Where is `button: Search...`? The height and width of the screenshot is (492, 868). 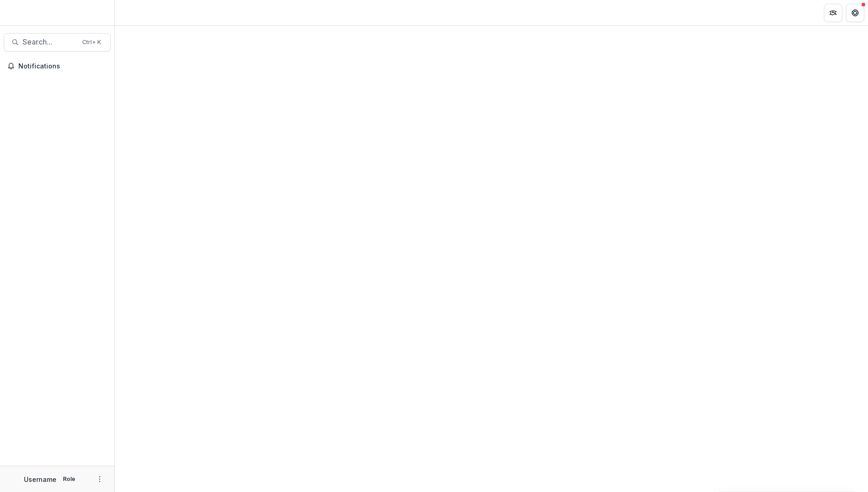 button: Search... is located at coordinates (57, 42).